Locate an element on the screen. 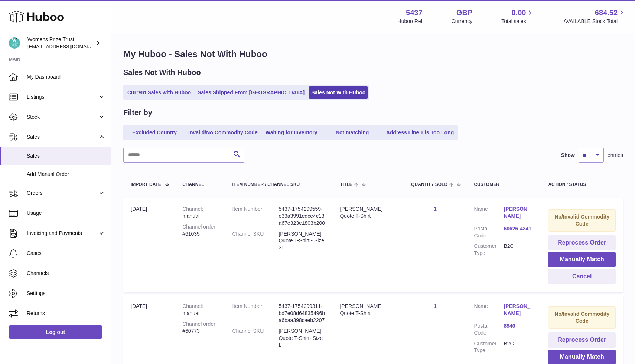 The height and width of the screenshot is (364, 635). span: Cases is located at coordinates (66, 253).